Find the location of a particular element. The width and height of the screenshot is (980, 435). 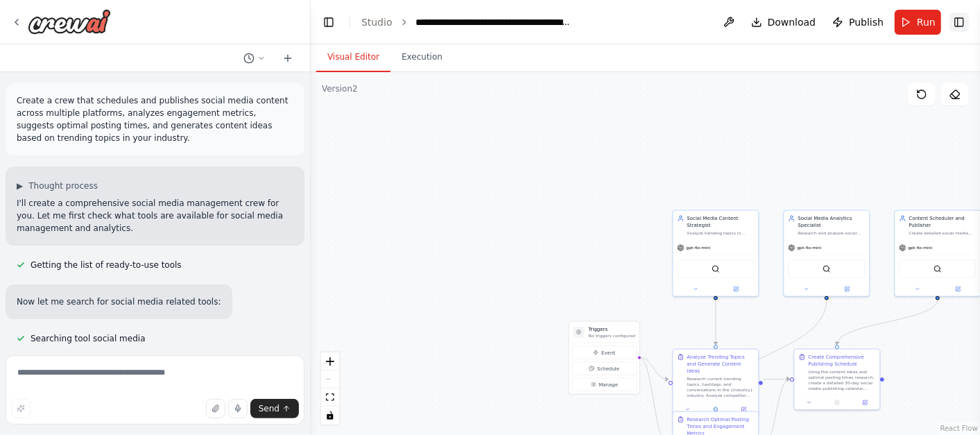

button: Run is located at coordinates (917, 22).